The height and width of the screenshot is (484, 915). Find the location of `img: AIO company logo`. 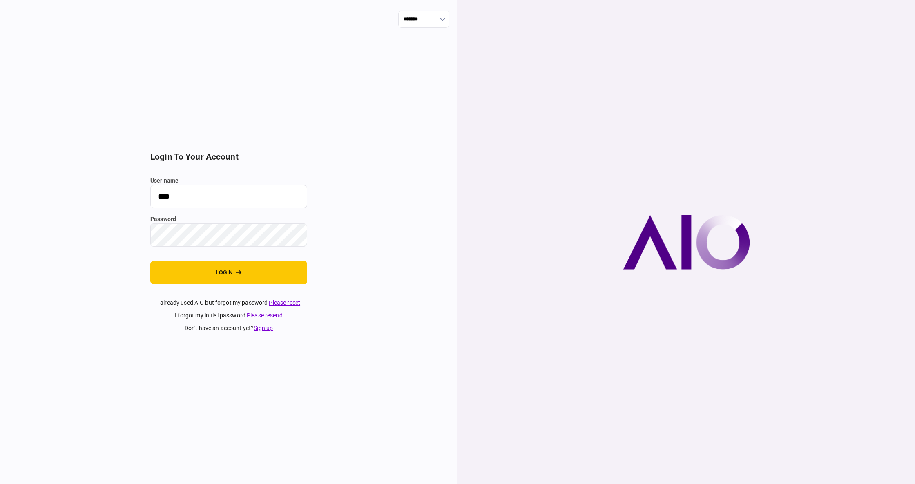

img: AIO company logo is located at coordinates (686, 242).